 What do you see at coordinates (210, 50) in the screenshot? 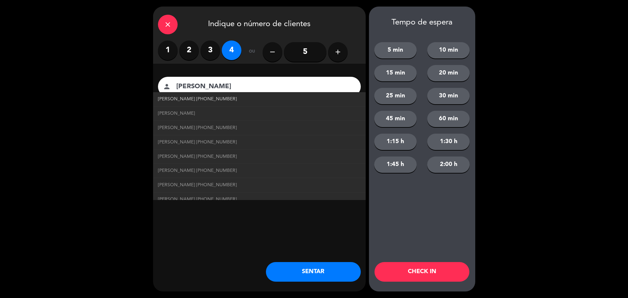
I see `label: 3` at bounding box center [210, 50].